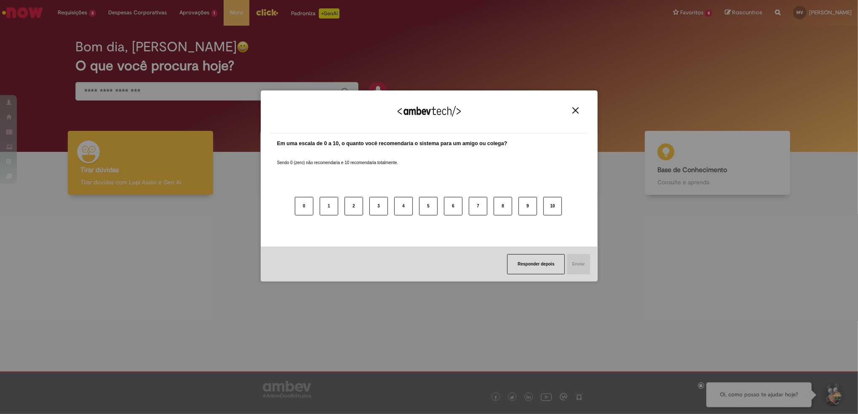 This screenshot has height=414, width=858. What do you see at coordinates (553, 206) in the screenshot?
I see `button: 10` at bounding box center [553, 206].